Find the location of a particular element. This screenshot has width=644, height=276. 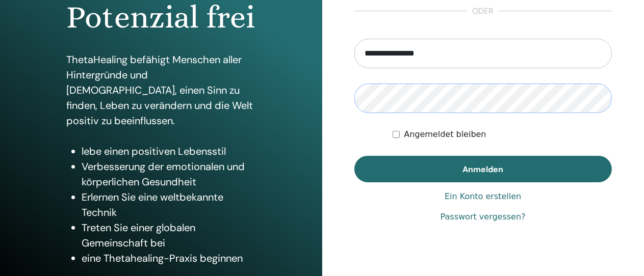

a: Ein Konto erstellen is located at coordinates (483, 197).